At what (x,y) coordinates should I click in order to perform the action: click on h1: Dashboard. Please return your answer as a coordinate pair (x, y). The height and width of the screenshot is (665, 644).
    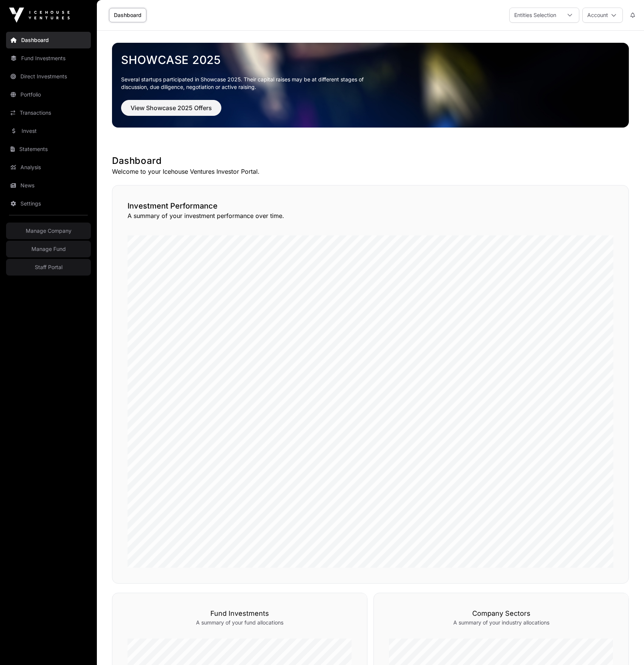
    Looking at the image, I should click on (371, 161).